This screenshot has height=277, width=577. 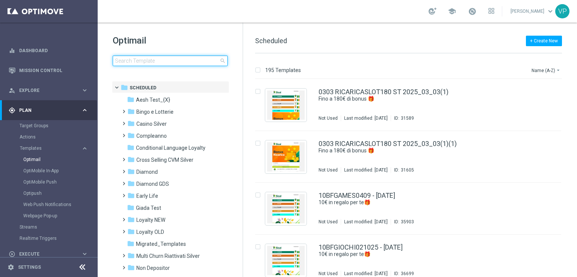 I want to click on div: play_circle_outline Execute keyboard_arrow_right, so click(x=48, y=254).